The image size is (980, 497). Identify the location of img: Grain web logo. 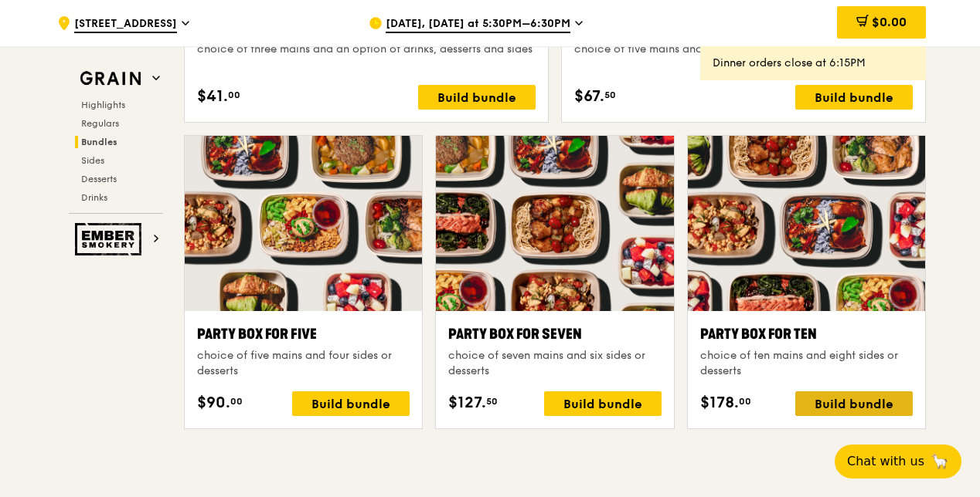
(111, 79).